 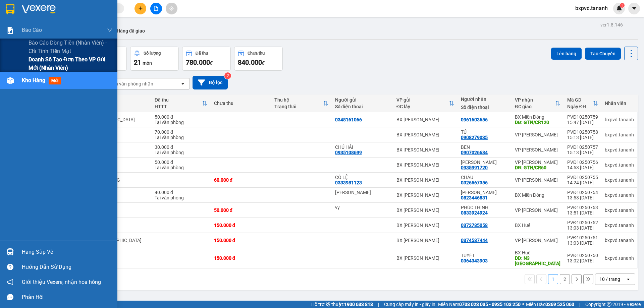 What do you see at coordinates (582, 117) in the screenshot?
I see `div: PVĐ10250759` at bounding box center [582, 117].